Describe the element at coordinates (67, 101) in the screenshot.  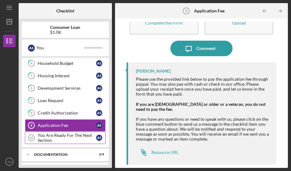
I see `div: Loan Request` at that location.